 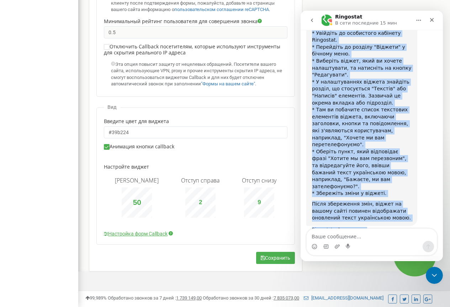 What do you see at coordinates (136, 234) in the screenshot?
I see `a: Настройка форм Callback` at bounding box center [136, 234].